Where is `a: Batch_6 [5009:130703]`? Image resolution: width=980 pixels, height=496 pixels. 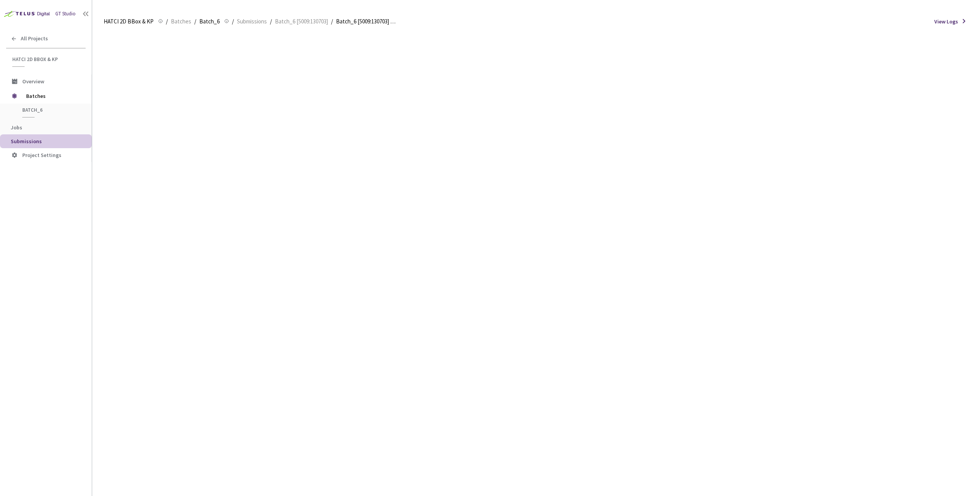 a: Batch_6 [5009:130703] is located at coordinates (302, 21).